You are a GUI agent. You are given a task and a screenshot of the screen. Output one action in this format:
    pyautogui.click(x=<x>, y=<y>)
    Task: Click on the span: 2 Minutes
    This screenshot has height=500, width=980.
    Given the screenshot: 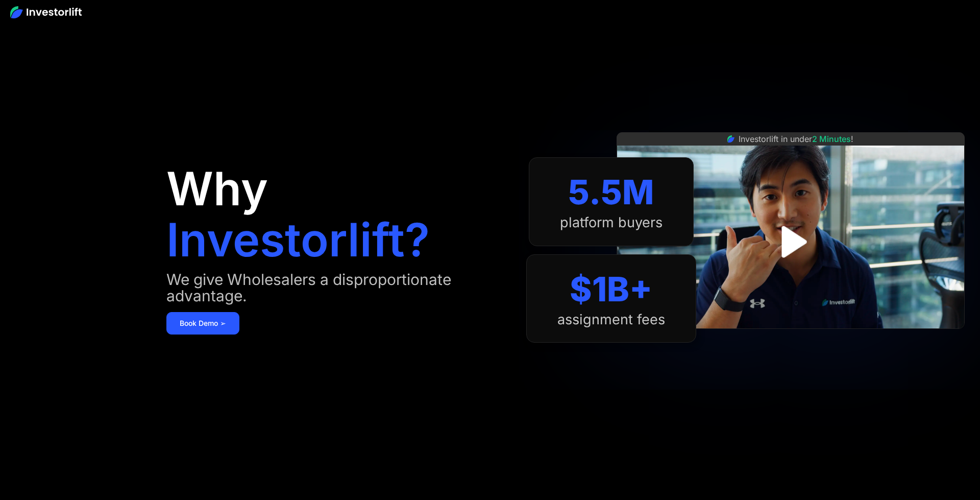 What is the action you would take?
    pyautogui.click(x=832, y=139)
    